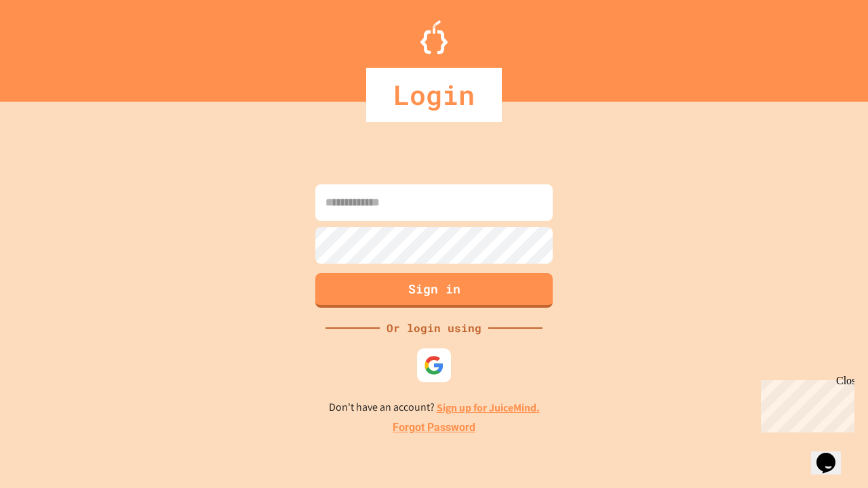  I want to click on div: Chat with us now!Close, so click(50, 46).